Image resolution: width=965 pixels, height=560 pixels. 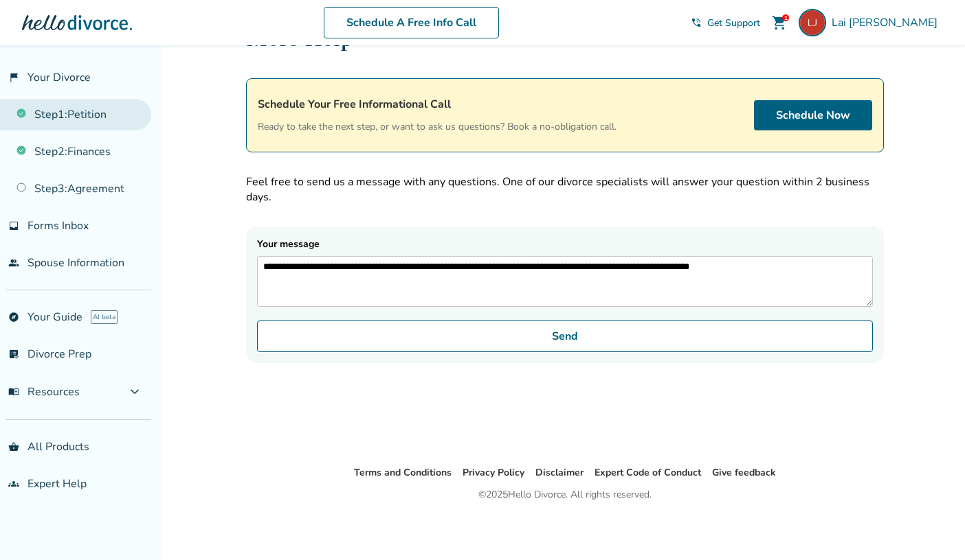 What do you see at coordinates (812, 23) in the screenshot?
I see `img: lai.lyla.jiang@gmail.com` at bounding box center [812, 23].